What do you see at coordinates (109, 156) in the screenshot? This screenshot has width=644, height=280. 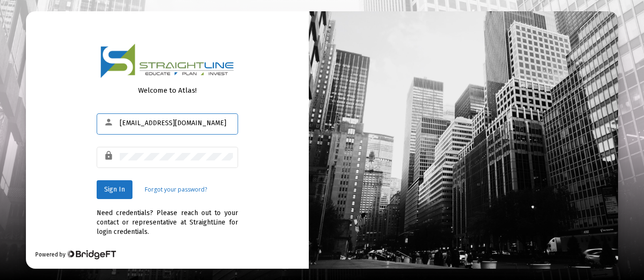 I see `mat-icon: lock` at bounding box center [109, 156].